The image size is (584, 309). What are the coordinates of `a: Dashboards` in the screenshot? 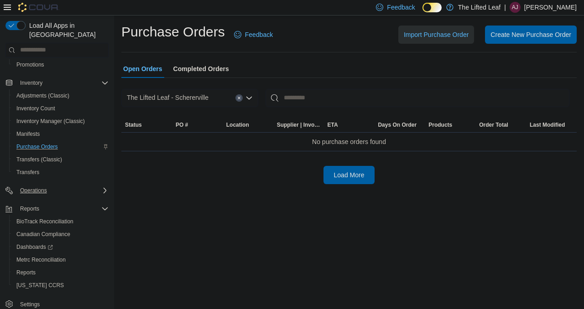 It's located at (35, 247).